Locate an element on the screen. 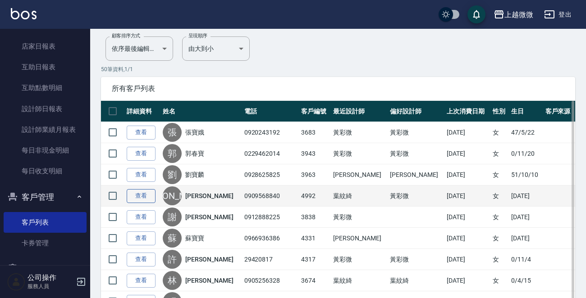 The width and height of the screenshot is (586, 298). p: 50 筆資料, 1 / 1 is located at coordinates (338, 69).